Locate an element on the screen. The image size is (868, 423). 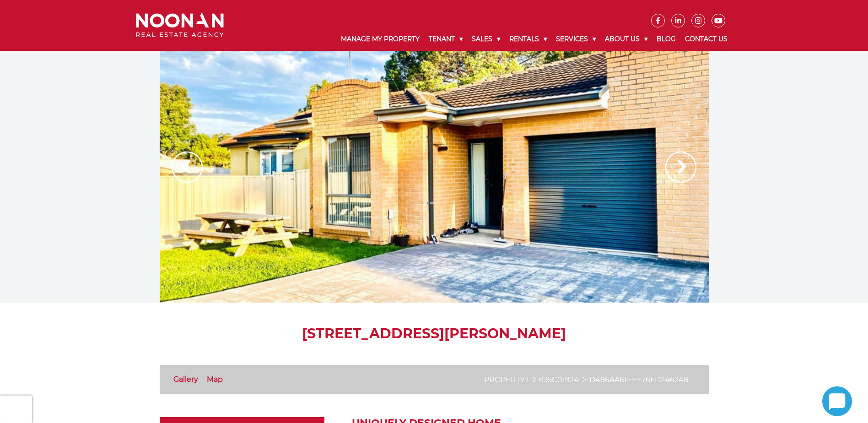
a: Blog is located at coordinates (666, 39).